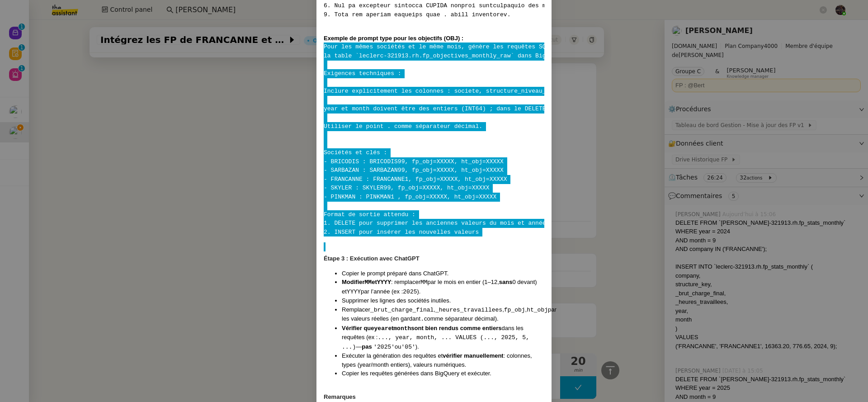 This screenshot has width=868, height=402. Describe the element at coordinates (368, 282) in the screenshot. I see `strong: MM` at that location.